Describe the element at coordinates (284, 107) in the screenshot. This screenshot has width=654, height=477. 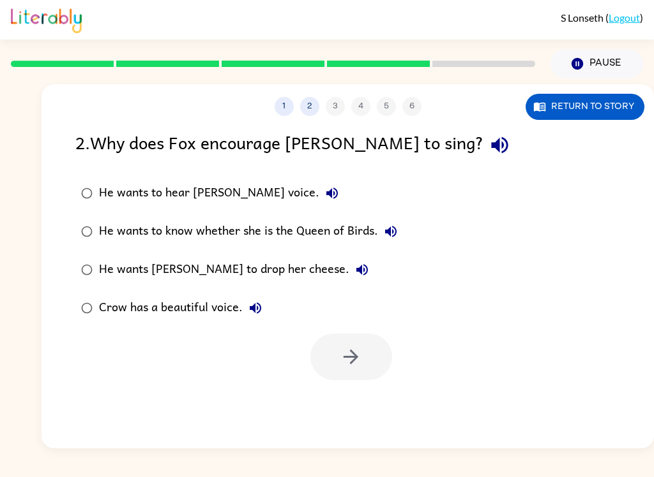
I see `button: 1` at that location.